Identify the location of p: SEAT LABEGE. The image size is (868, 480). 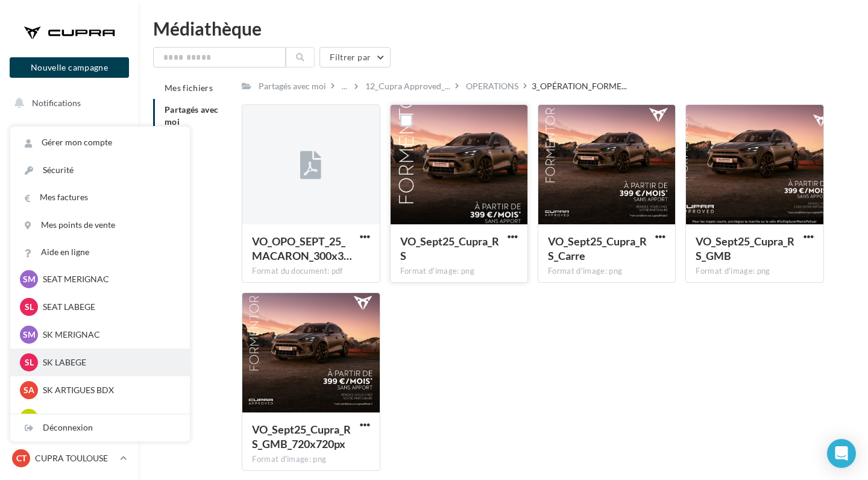
(109, 307).